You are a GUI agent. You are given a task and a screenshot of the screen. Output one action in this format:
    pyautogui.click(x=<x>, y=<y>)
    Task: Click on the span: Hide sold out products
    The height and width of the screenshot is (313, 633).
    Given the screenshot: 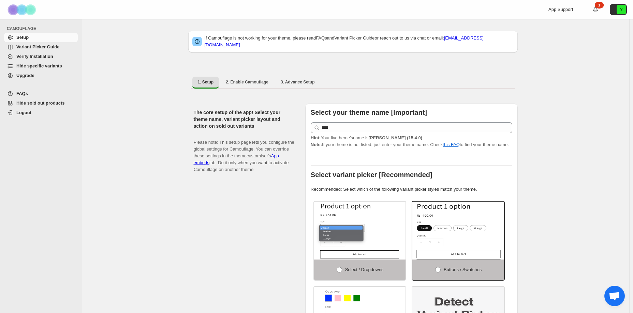 What is the action you would take?
    pyautogui.click(x=41, y=103)
    